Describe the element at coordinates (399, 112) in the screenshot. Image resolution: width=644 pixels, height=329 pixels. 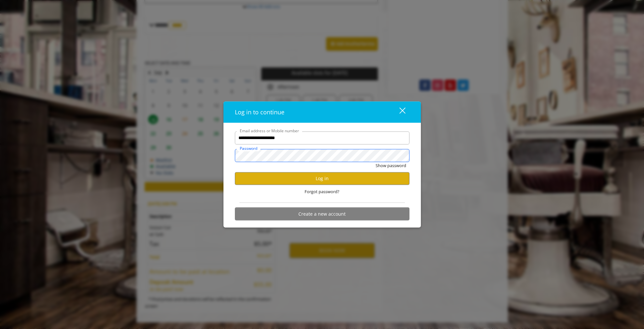
I see `button: close dialog` at that location.